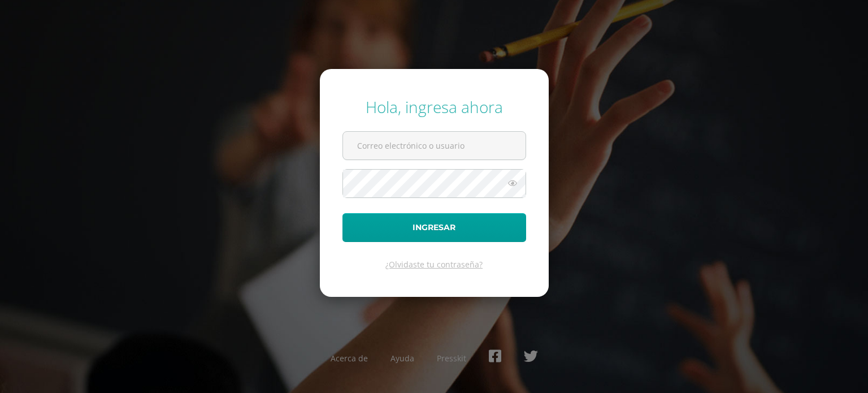  Describe the element at coordinates (434, 264) in the screenshot. I see `a: ¿Olvidaste tu contraseña?` at that location.